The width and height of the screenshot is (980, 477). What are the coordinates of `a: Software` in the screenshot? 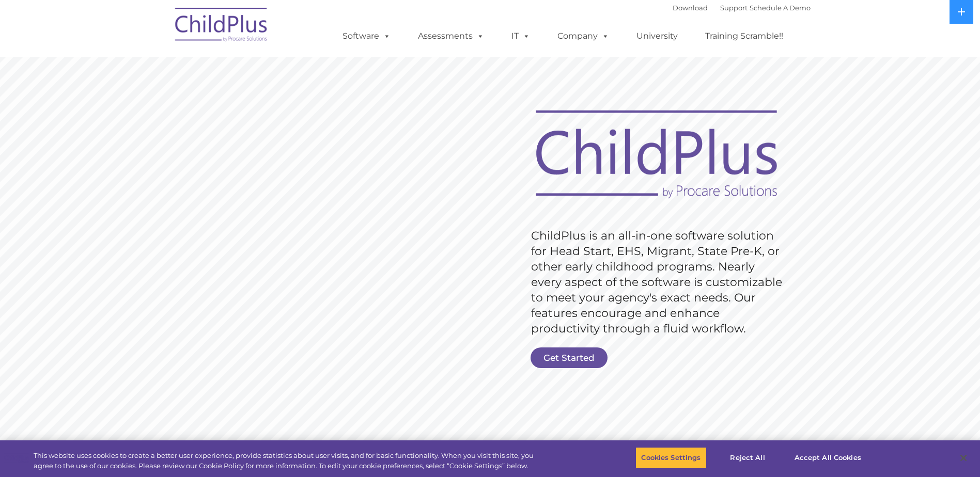 It's located at (366, 36).